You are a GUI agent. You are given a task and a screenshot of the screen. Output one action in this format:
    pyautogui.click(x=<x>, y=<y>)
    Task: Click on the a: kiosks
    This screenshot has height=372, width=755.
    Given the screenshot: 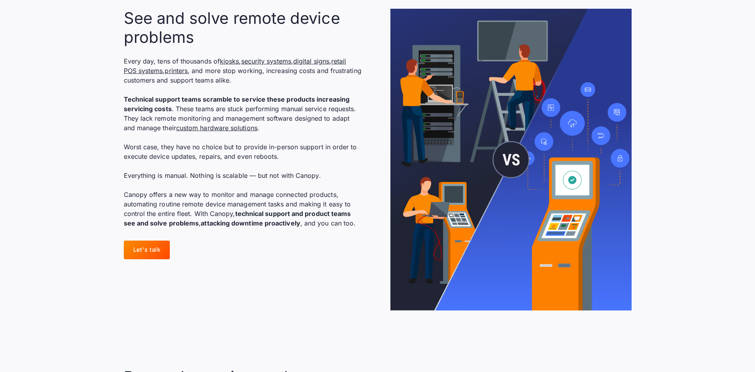 What is the action you would take?
    pyautogui.click(x=229, y=61)
    